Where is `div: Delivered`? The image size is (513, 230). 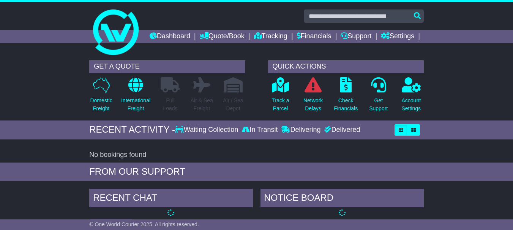
div: Delivered is located at coordinates (341, 130).